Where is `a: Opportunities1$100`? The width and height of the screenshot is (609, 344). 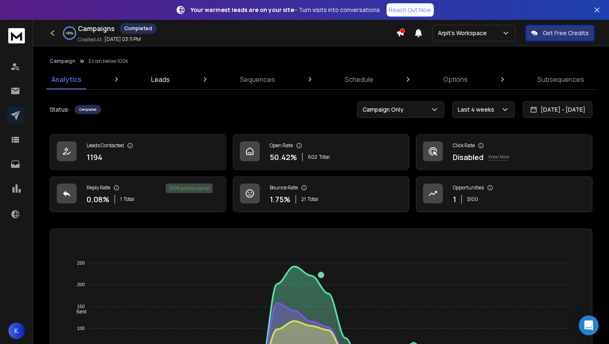 a: Opportunities1$100 is located at coordinates (504, 195).